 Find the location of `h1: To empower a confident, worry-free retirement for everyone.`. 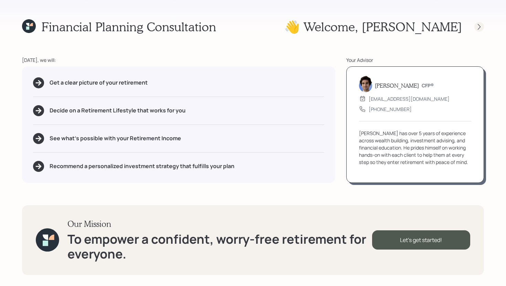

h1: To empower a confident, worry-free retirement for everyone. is located at coordinates (220, 247).